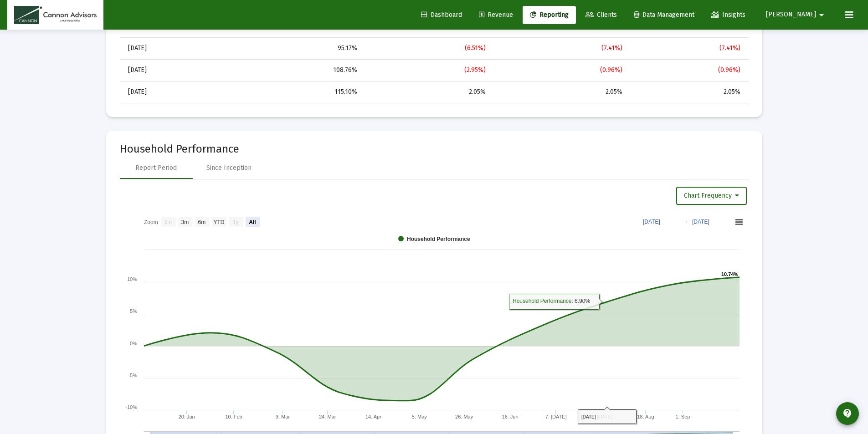 The image size is (868, 434). I want to click on text: 18. Aug, so click(646, 417).